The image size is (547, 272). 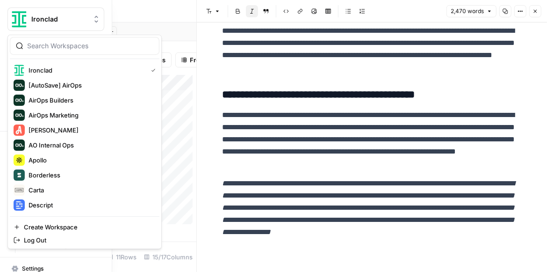 I want to click on button: Freeze Columns, so click(x=209, y=60).